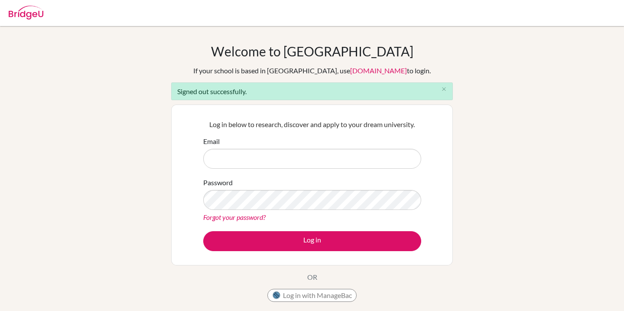 The image size is (624, 311). What do you see at coordinates (444, 89) in the screenshot?
I see `button: Close` at bounding box center [444, 89].